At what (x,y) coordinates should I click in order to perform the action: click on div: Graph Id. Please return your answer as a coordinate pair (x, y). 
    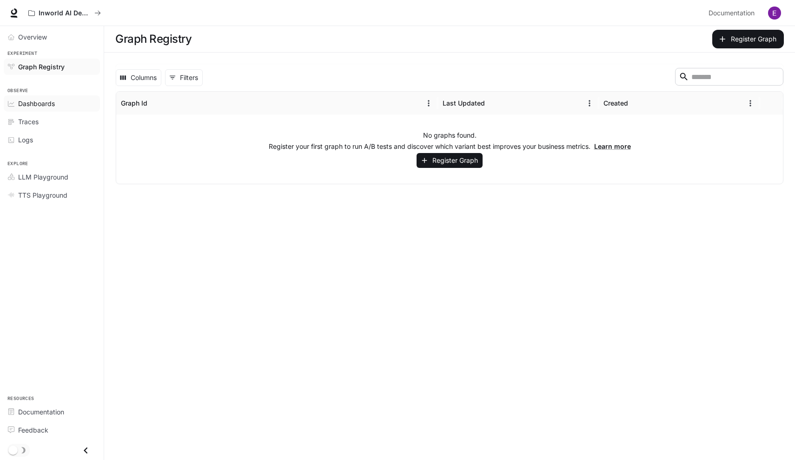
    Looking at the image, I should click on (134, 103).